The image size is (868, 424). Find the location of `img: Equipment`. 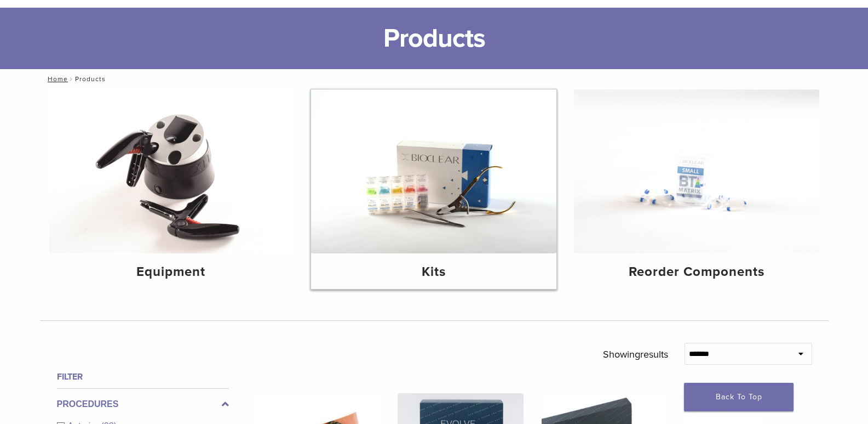

img: Equipment is located at coordinates (172, 171).